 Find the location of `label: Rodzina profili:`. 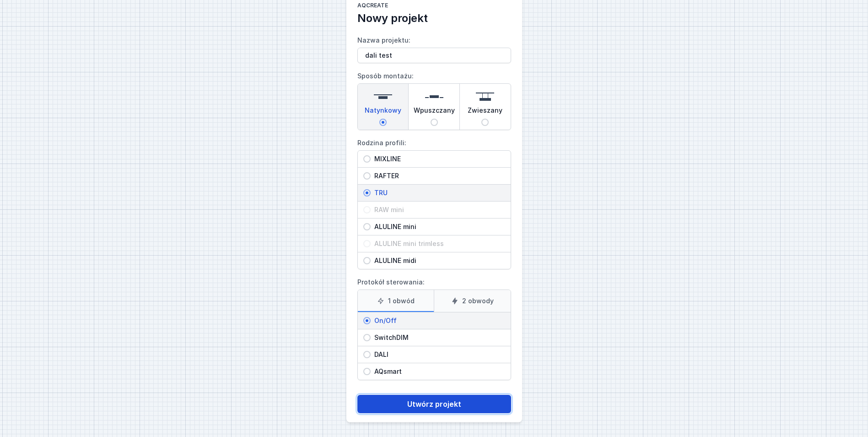

label: Rodzina profili: is located at coordinates (434, 202).